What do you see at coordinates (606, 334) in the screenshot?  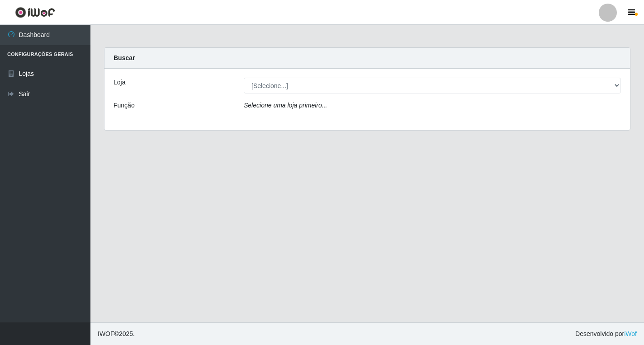 I see `span: Desenvolvido por` at bounding box center [606, 334].